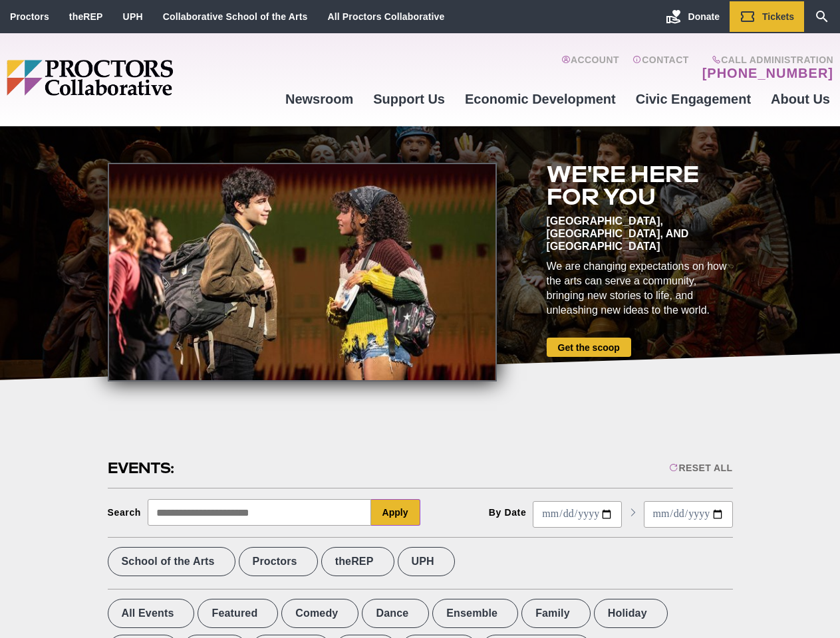 The width and height of the screenshot is (840, 638). I want to click on a: Economic Development, so click(540, 99).